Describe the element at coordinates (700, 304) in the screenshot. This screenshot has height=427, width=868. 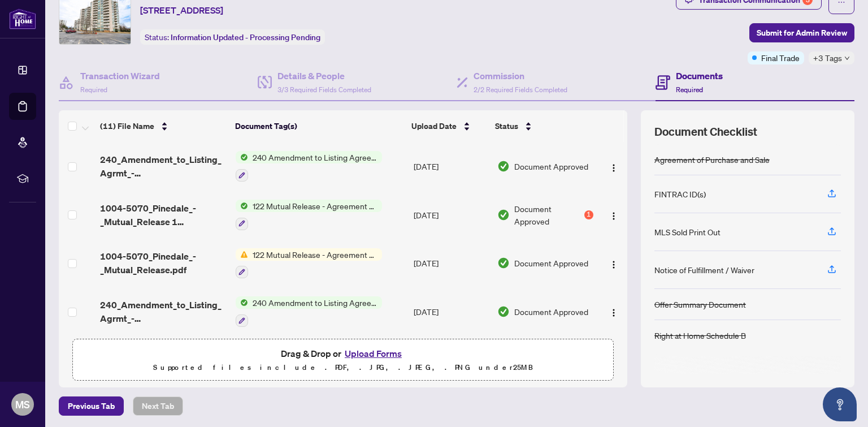
I see `div: Offer Summary Document` at that location.